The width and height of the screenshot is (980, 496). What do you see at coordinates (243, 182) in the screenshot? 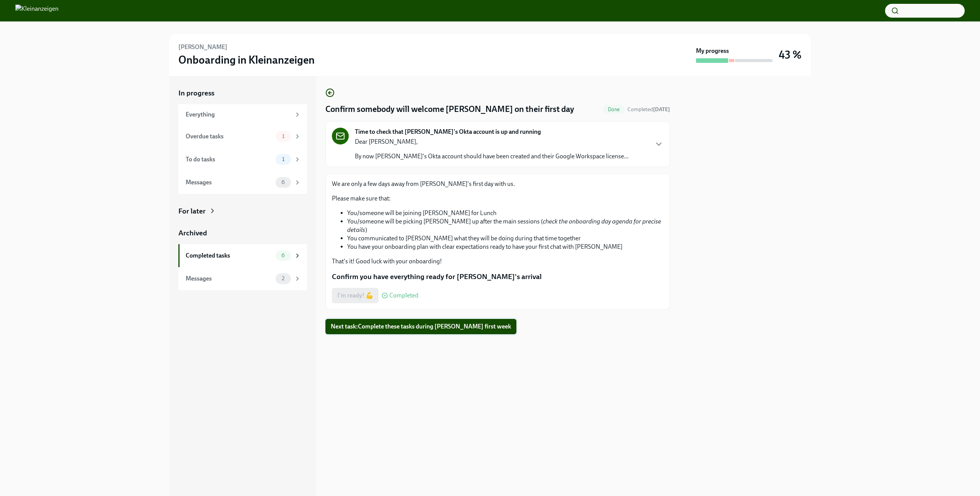
I see `a: Messages6` at bounding box center [243, 182].